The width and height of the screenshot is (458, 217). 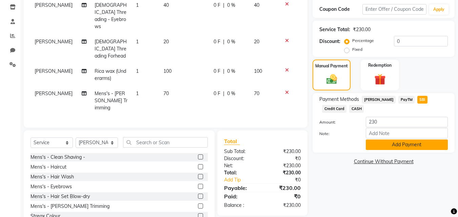 I want to click on label: Percentage, so click(x=363, y=41).